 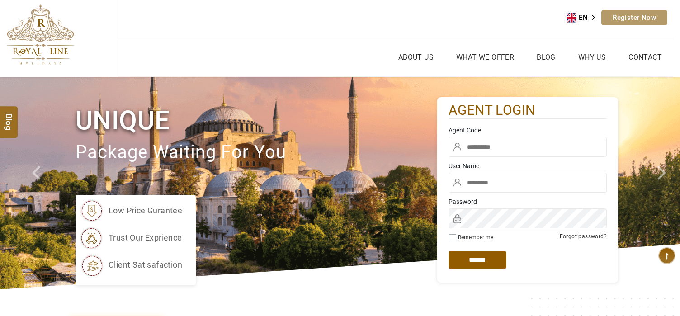 What do you see at coordinates (40, 34) in the screenshot?
I see `img: The Royal Line Holidays` at bounding box center [40, 34].